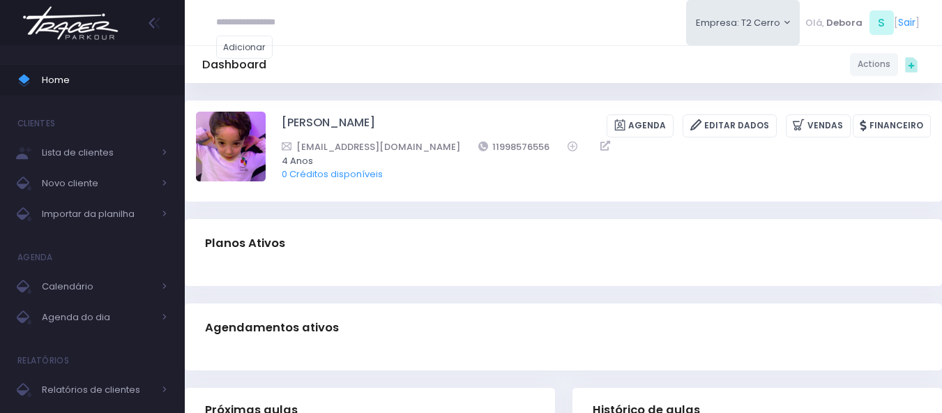 The image size is (942, 413). Describe the element at coordinates (43, 361) in the screenshot. I see `h4: Relatórios` at that location.